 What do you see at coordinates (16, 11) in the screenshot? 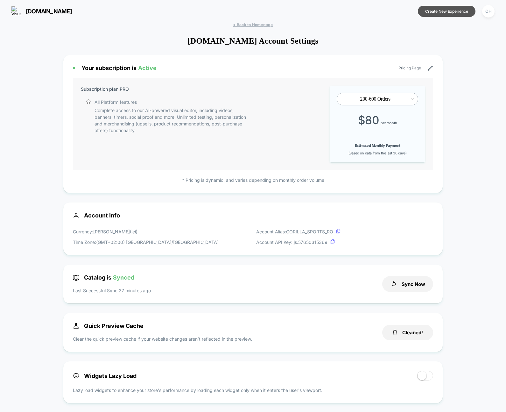
I see `img: Visually logo` at bounding box center [16, 11].